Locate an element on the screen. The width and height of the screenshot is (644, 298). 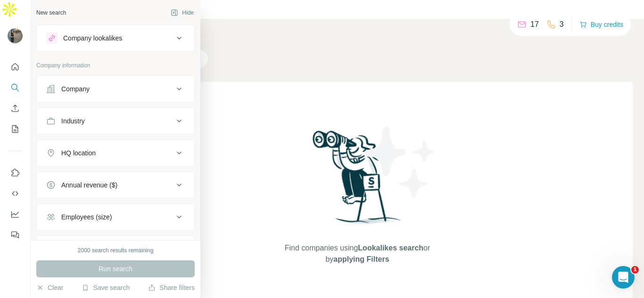
button: My lists is located at coordinates (15, 129).